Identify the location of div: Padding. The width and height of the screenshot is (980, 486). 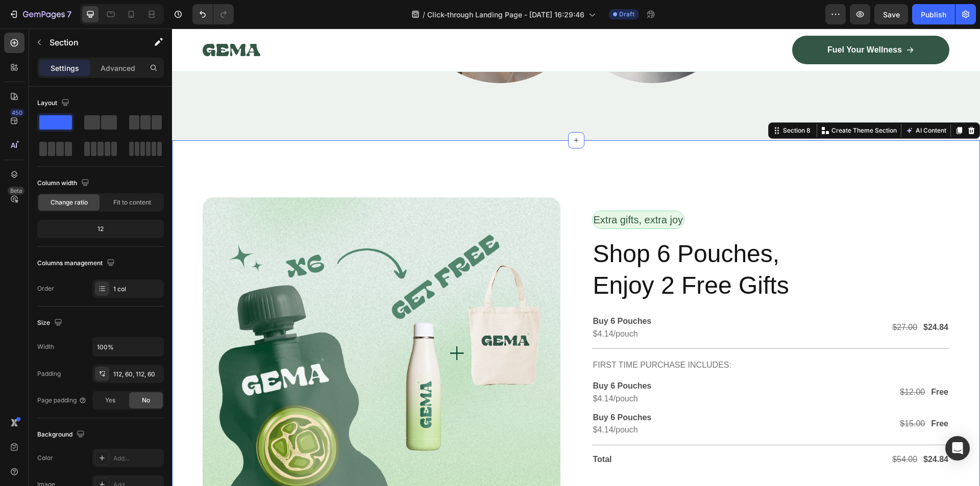
(49, 373).